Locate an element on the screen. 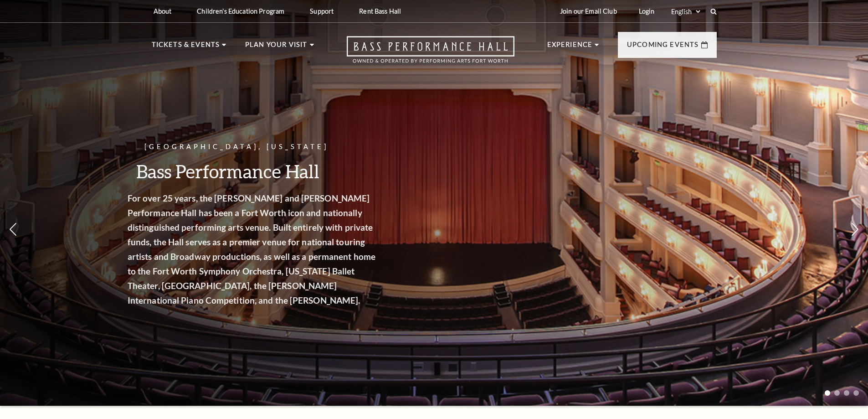 This screenshot has height=419, width=868. p: Tickets & Events is located at coordinates (186, 47).